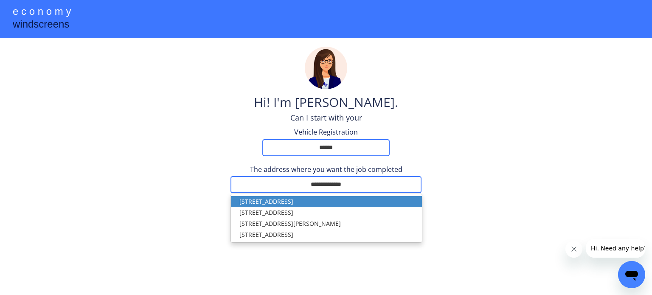  What do you see at coordinates (326, 132) in the screenshot?
I see `div: Vehicle Registration` at bounding box center [326, 132].